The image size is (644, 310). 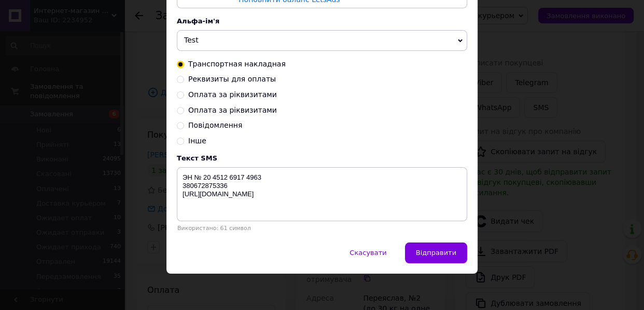 What do you see at coordinates (215, 125) in the screenshot?
I see `span: Повідомлення` at bounding box center [215, 125].